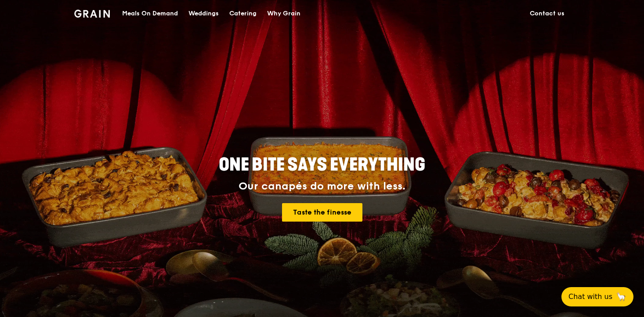 This screenshot has width=644, height=317. What do you see at coordinates (243, 13) in the screenshot?
I see `div: Catering` at bounding box center [243, 13].